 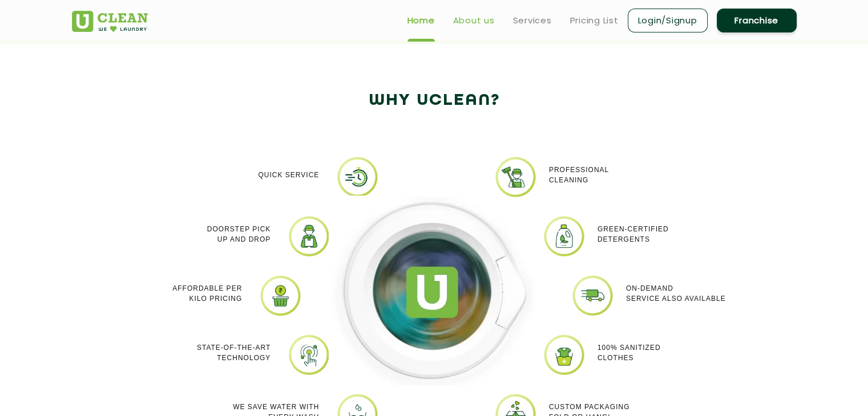 What do you see at coordinates (280, 295) in the screenshot?
I see `img: laundry pick and drop services` at bounding box center [280, 295].